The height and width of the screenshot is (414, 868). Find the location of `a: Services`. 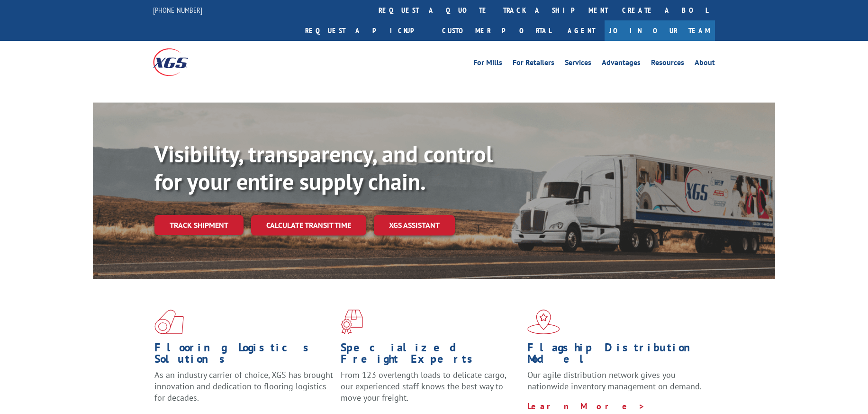

a: Services is located at coordinates (578, 64).